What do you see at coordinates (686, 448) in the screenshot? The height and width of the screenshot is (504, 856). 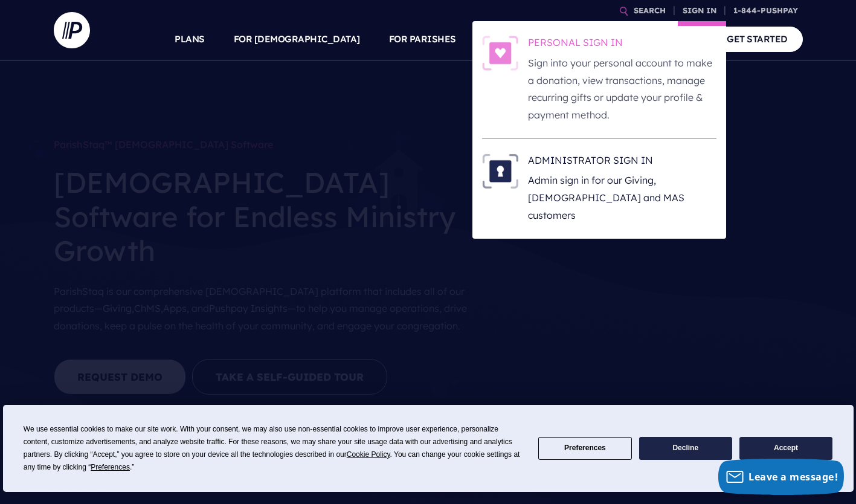 I see `button: Decline` at bounding box center [686, 448].